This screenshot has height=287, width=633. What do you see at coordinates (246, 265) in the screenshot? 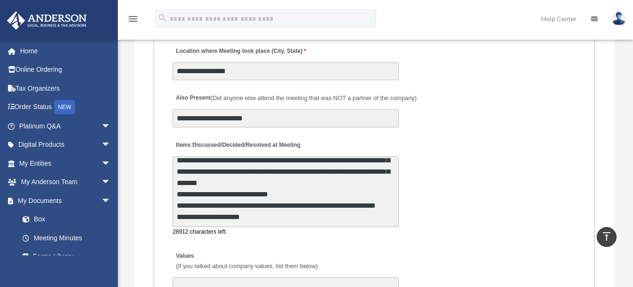
I see `span: (If you talked about company values, list them below)` at bounding box center [246, 265].